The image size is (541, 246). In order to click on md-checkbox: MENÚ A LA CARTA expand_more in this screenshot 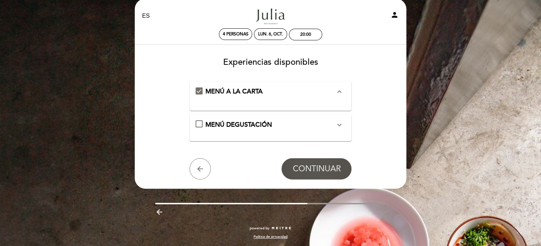, I will do `click(271, 93)`.